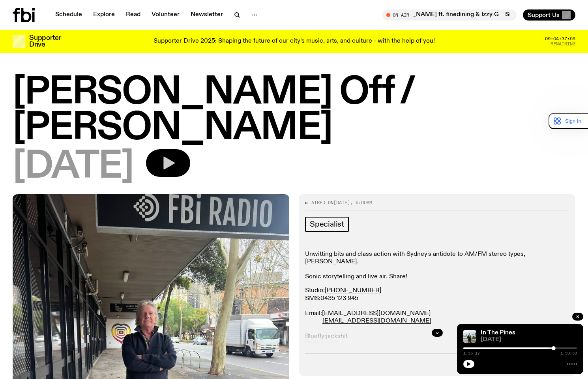 This screenshot has height=379, width=588. I want to click on a: Newsletter, so click(207, 15).